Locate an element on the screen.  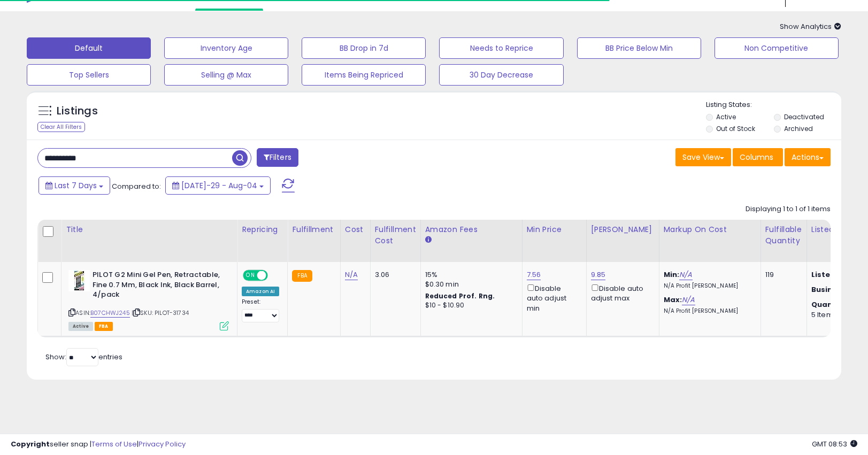
p: Listing States: is located at coordinates (773, 104).